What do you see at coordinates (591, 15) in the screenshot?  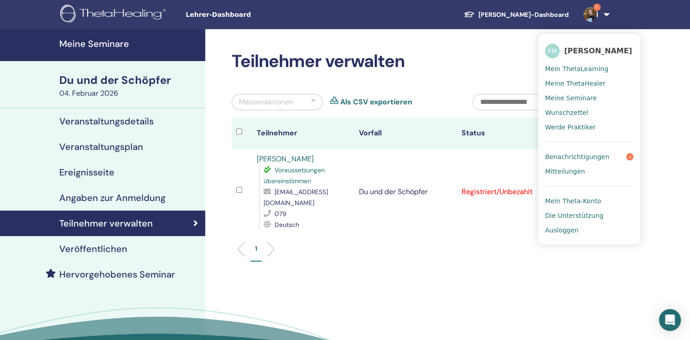 I see `img: default.jpg` at bounding box center [591, 15].